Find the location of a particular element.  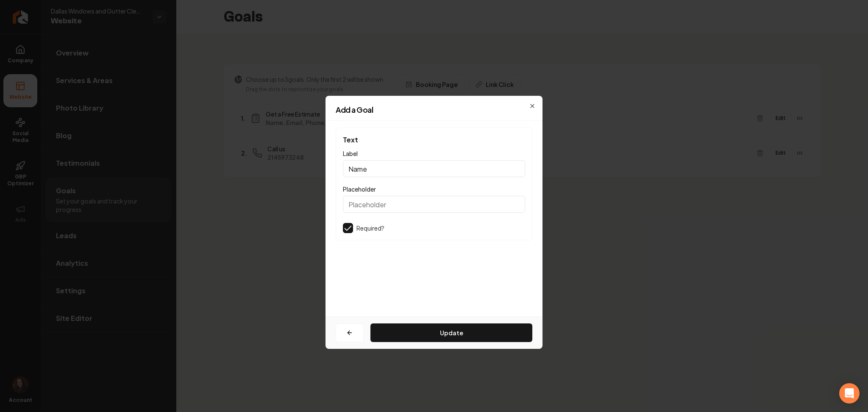

h2: Add a Goal is located at coordinates (434, 110).